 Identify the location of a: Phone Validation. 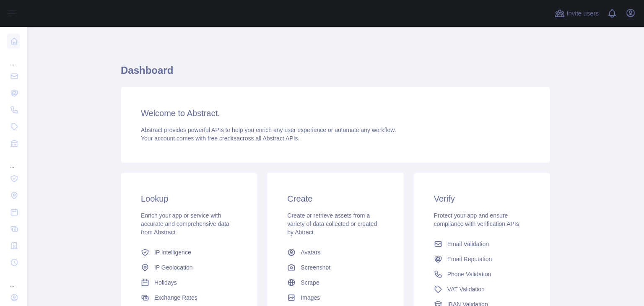
(482, 274).